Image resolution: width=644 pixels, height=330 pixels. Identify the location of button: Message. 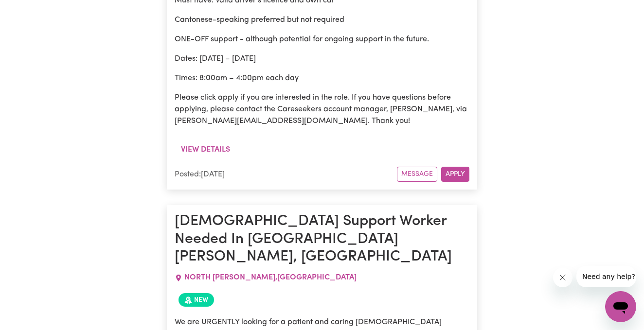
(417, 174).